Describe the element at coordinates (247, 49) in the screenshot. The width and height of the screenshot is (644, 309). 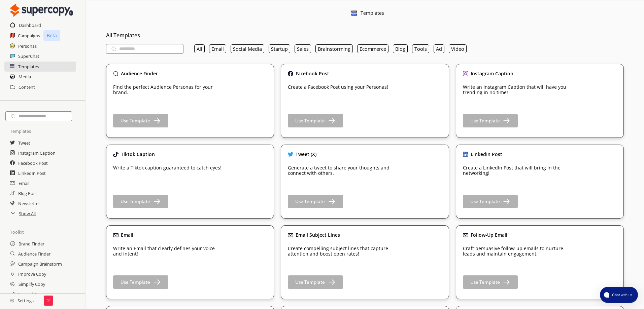
I see `button: Social Media` at that location.